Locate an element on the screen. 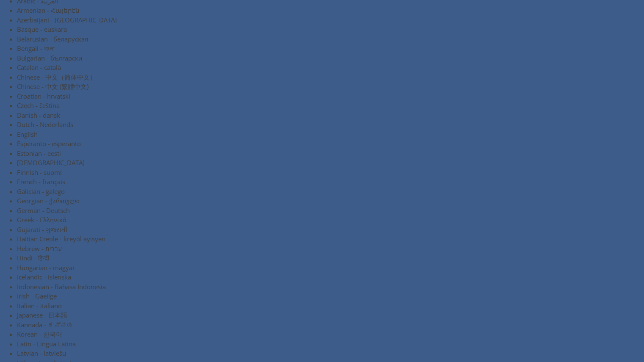 The image size is (644, 362). a: Japanese - 日本語 is located at coordinates (42, 315).